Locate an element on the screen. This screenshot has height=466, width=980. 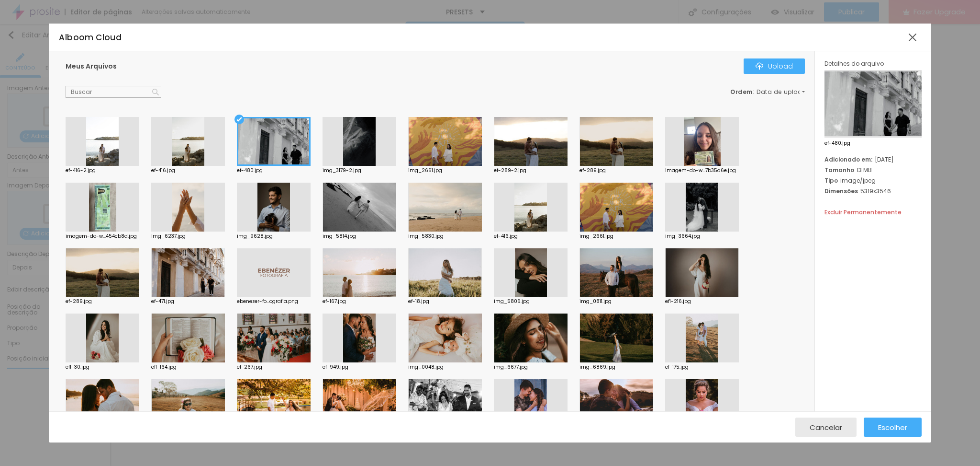
span: Ordem is located at coordinates (742, 91).